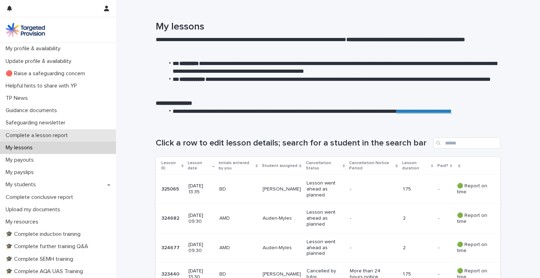  Describe the element at coordinates (47, 74) in the screenshot. I see `p: 🔴 Raise a safeguarding concern` at that location.